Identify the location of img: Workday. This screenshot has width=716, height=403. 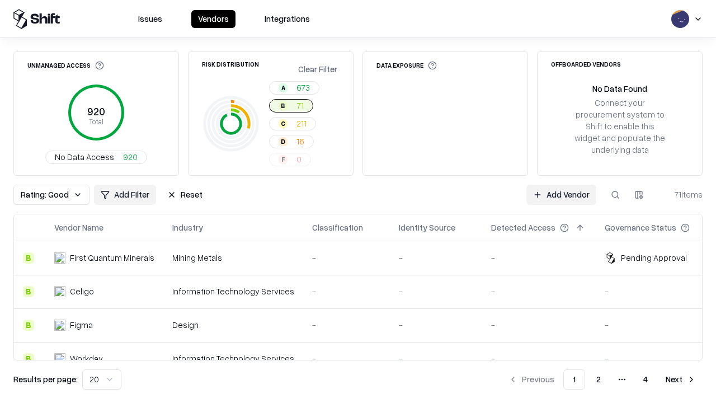
(60, 359).